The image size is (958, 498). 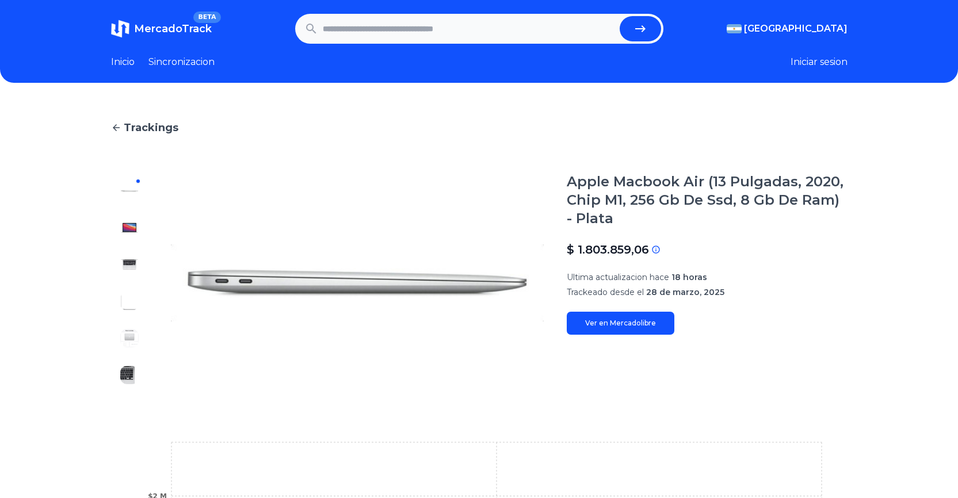 What do you see at coordinates (151, 128) in the screenshot?
I see `span: Trackings` at bounding box center [151, 128].